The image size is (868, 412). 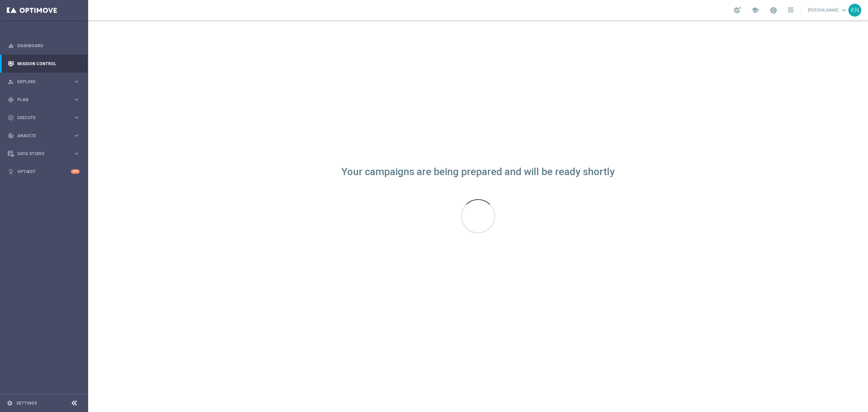 I want to click on div: Dashboard, so click(x=43, y=46).